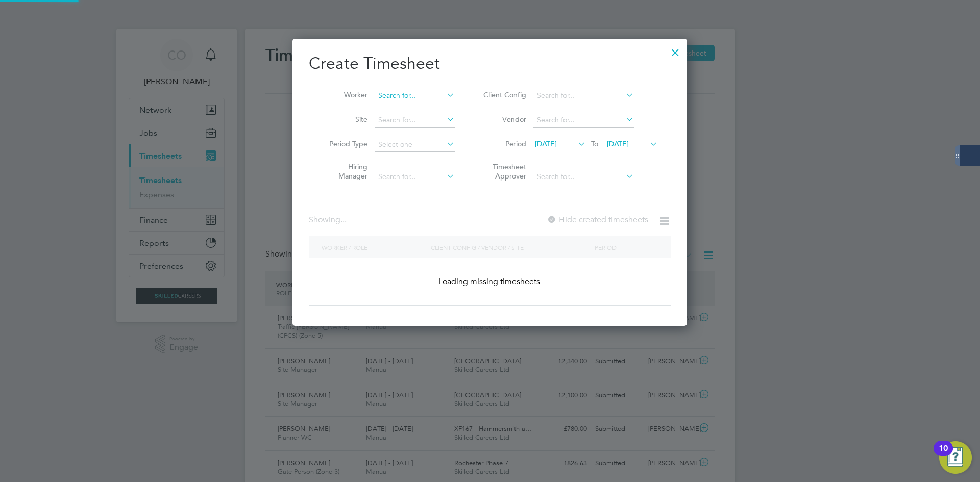  Describe the element at coordinates (345, 144) in the screenshot. I see `label: Period Type` at that location.